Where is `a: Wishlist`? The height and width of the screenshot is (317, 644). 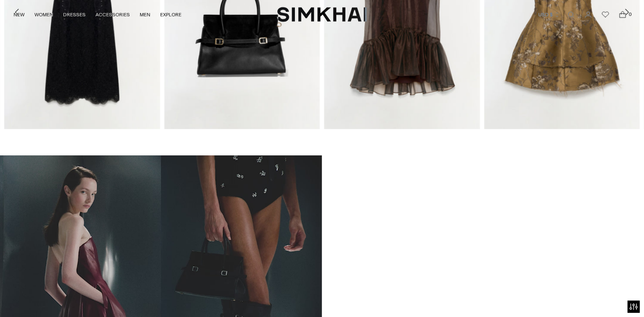 a: Wishlist is located at coordinates (606, 15).